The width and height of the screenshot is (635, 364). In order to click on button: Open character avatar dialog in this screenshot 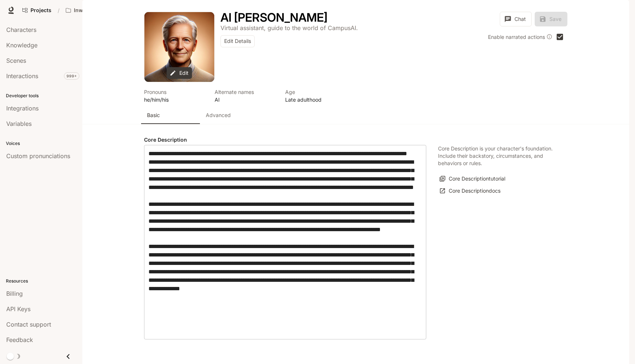, I will do `click(180, 47)`.